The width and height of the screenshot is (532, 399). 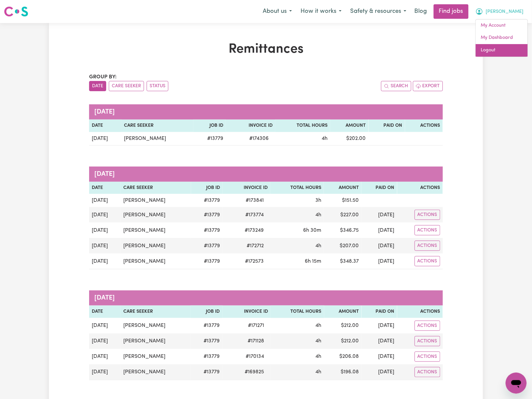 I want to click on div: My Account, so click(x=502, y=38).